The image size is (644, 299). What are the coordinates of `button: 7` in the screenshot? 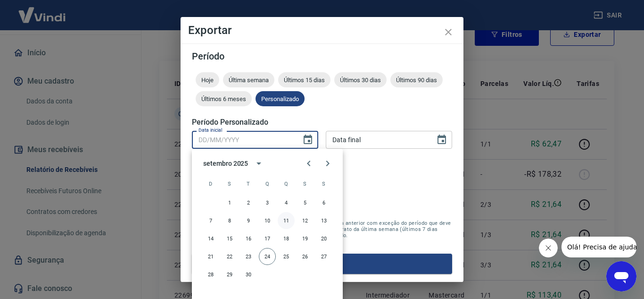 It's located at (211, 220).